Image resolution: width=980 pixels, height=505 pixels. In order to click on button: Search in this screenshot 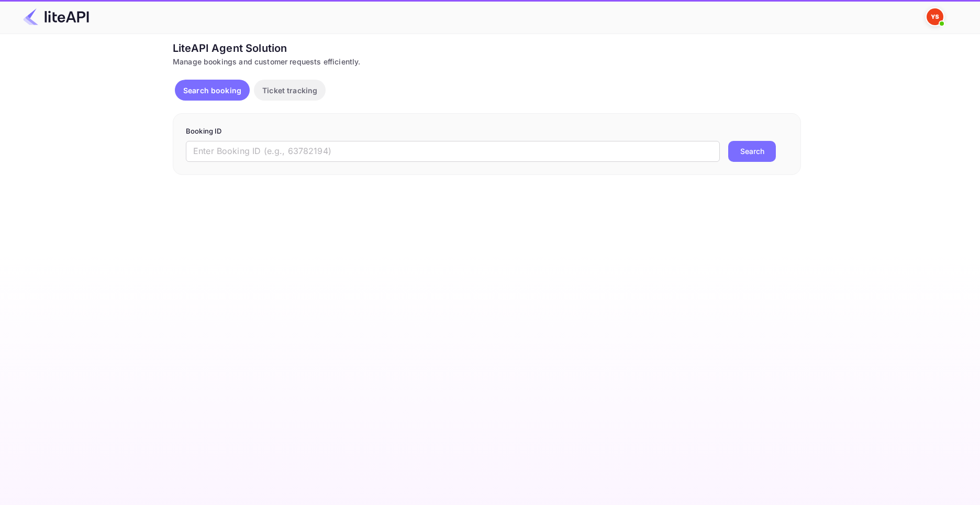, I will do `click(752, 151)`.